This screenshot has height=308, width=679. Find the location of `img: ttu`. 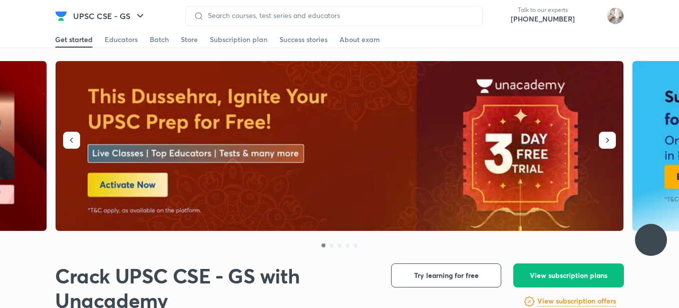

img: ttu is located at coordinates (651, 240).